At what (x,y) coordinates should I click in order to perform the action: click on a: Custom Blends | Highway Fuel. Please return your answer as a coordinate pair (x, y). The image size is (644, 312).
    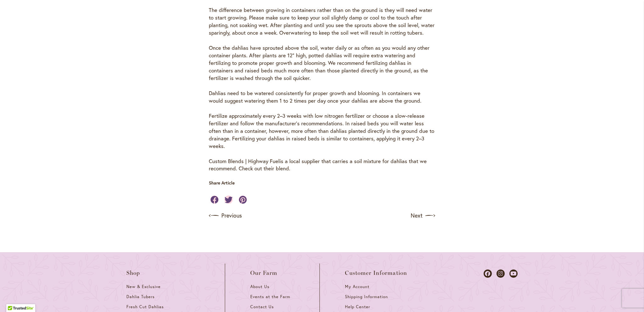
    Looking at the image, I should click on (244, 161).